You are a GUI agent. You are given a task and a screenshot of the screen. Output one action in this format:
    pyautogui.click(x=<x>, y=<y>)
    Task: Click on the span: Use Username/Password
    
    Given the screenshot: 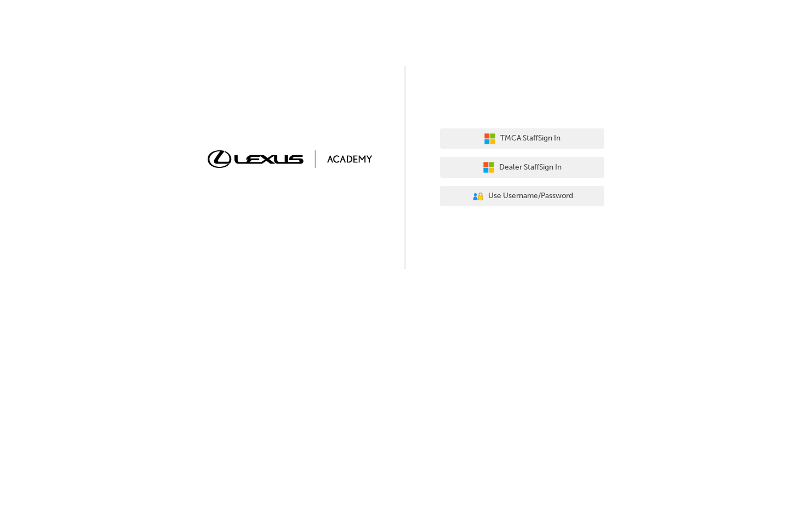 What is the action you would take?
    pyautogui.click(x=531, y=196)
    